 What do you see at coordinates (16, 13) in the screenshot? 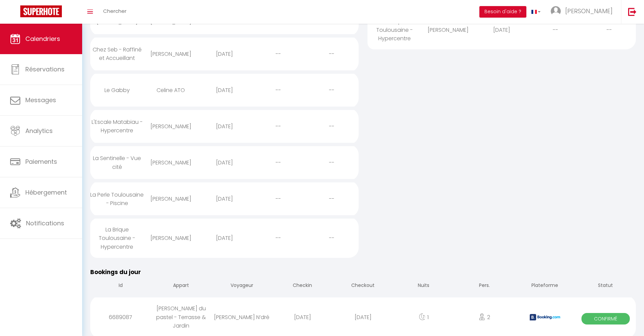
I see `button: Ouvrir le widget de chat LiveChat` at bounding box center [16, 13].